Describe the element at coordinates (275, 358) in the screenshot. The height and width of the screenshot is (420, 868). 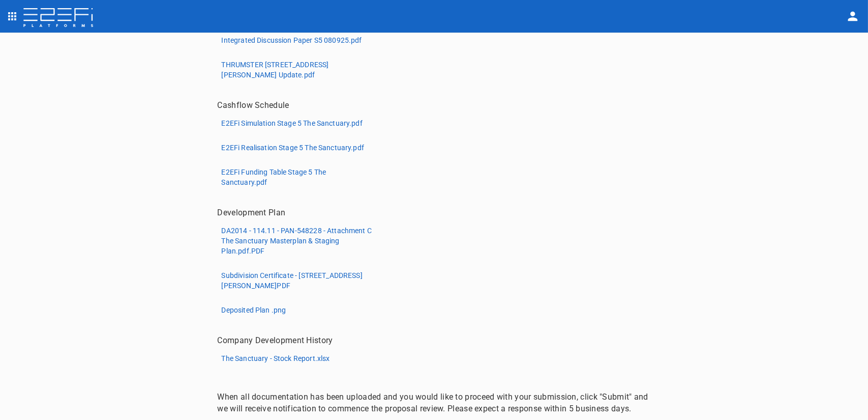
I see `p: The Sanctuary - Stock Report.xlsx` at that location.